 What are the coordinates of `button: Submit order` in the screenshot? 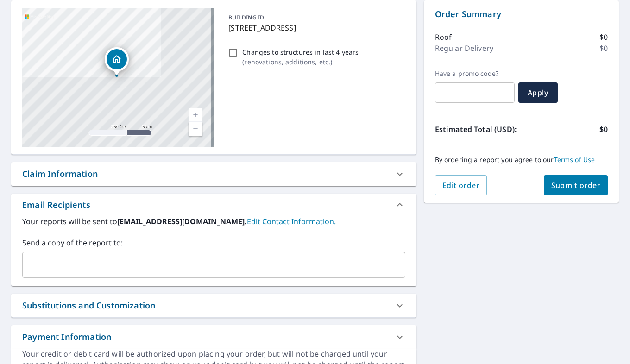 It's located at (575, 185).